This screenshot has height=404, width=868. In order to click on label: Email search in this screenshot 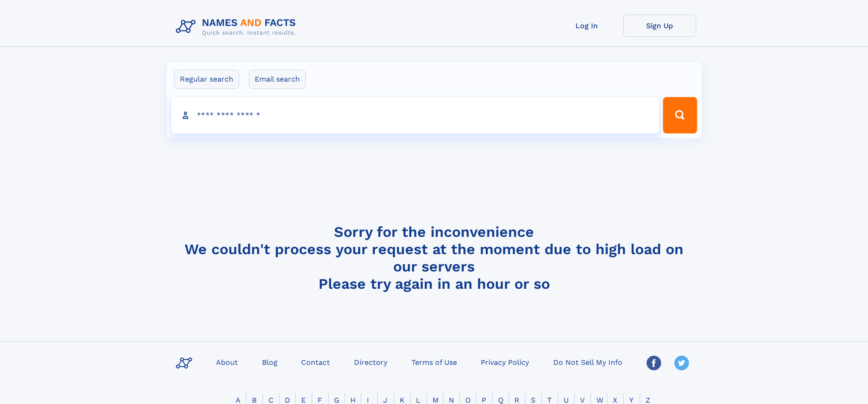, I will do `click(277, 79)`.